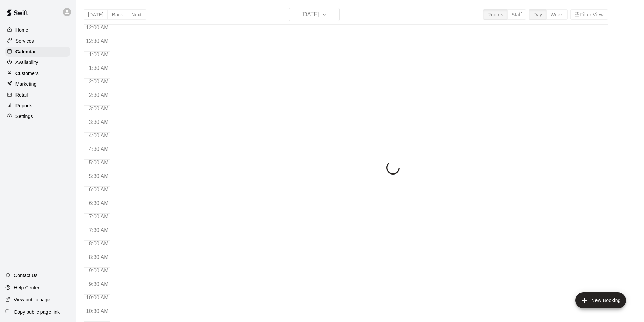 The width and height of the screenshot is (644, 322). I want to click on span: 12:00 AM, so click(98, 27).